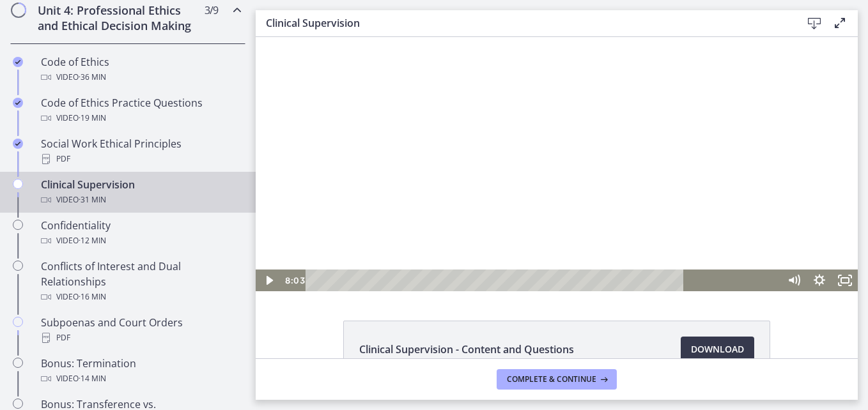  I want to click on span: Download, so click(717, 349).